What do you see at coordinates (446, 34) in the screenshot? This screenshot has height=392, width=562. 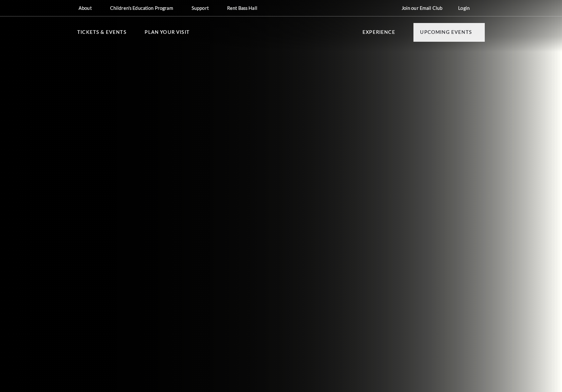 I see `p: Upcoming Events` at bounding box center [446, 34].